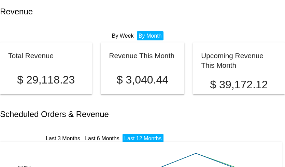 This screenshot has height=167, width=285. What do you see at coordinates (102, 138) in the screenshot?
I see `a: Last 6 Months` at bounding box center [102, 138].